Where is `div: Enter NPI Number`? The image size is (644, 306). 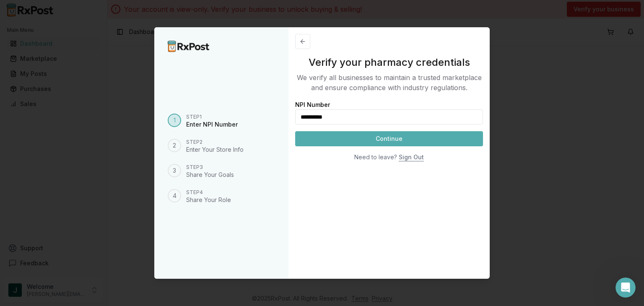 div: Enter NPI Number is located at coordinates (212, 125).